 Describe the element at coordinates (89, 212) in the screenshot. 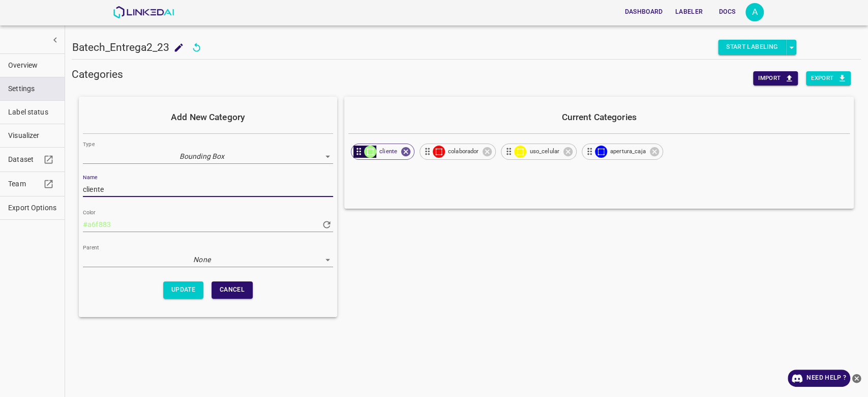

I see `label: Color` at that location.